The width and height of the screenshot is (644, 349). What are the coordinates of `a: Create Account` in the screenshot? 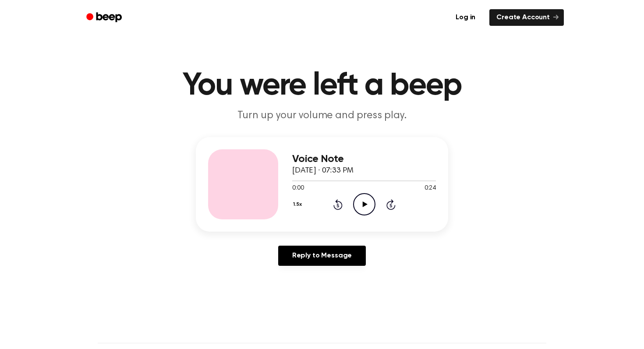 It's located at (527, 17).